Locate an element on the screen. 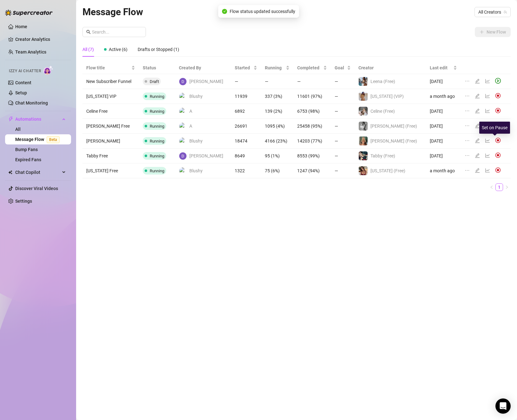 The image size is (517, 420). span: thunderbolt is located at coordinates (11, 119).